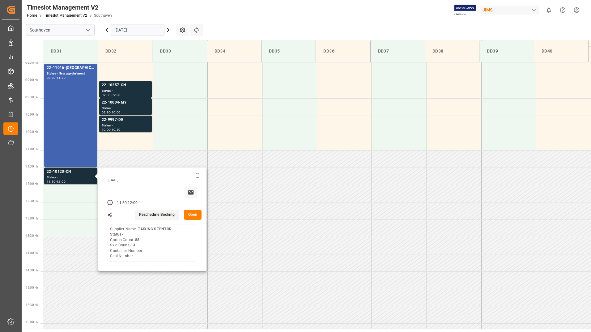 The height and width of the screenshot is (332, 591). I want to click on span: 14:30 Hr, so click(32, 270).